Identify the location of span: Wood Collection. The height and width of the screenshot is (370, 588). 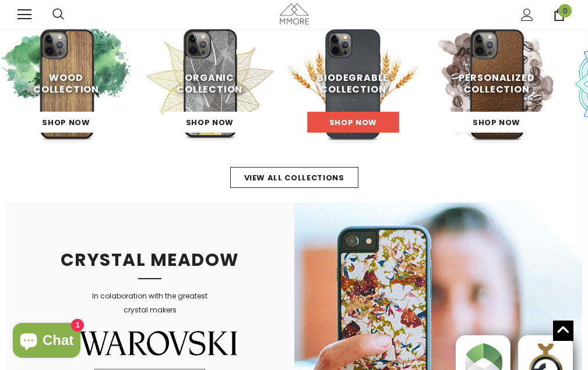
(66, 83).